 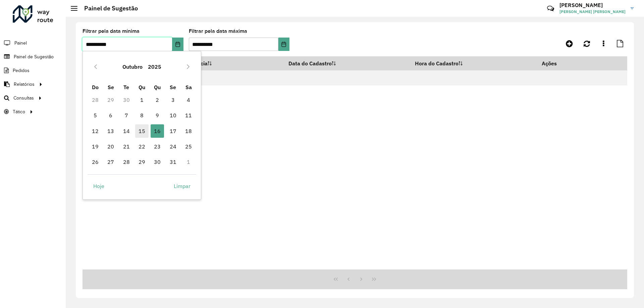 What do you see at coordinates (95, 87) in the screenshot?
I see `span: Do` at bounding box center [95, 87].